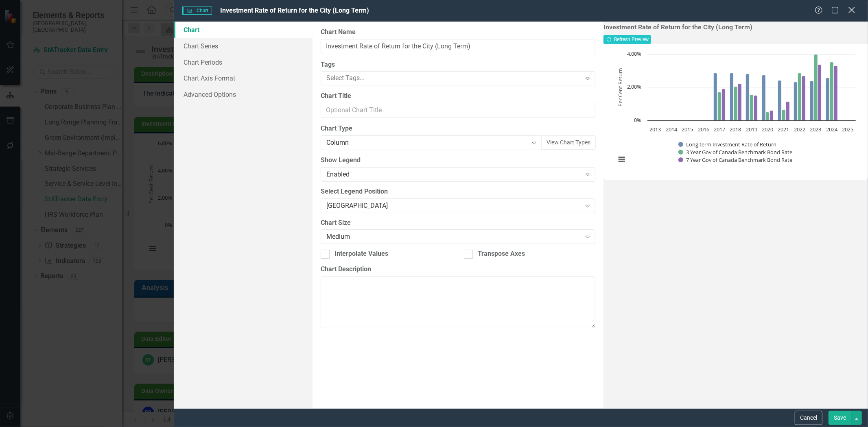 Image resolution: width=868 pixels, height=427 pixels. I want to click on label: Tags, so click(458, 64).